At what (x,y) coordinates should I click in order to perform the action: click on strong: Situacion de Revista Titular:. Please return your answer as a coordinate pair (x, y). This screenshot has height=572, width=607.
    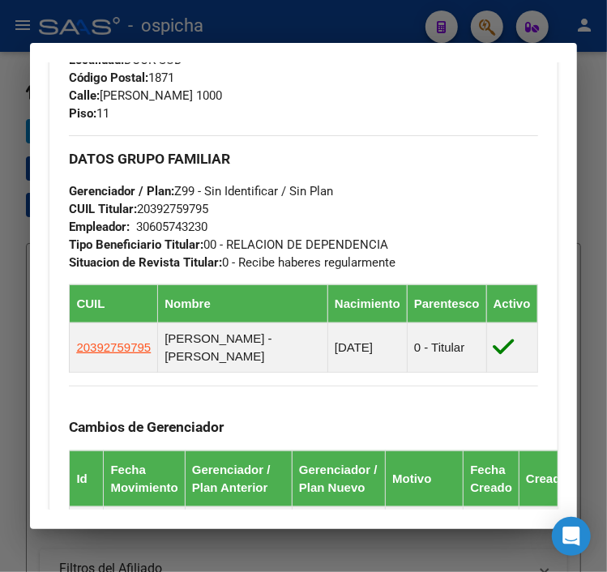
    Looking at the image, I should click on (145, 263).